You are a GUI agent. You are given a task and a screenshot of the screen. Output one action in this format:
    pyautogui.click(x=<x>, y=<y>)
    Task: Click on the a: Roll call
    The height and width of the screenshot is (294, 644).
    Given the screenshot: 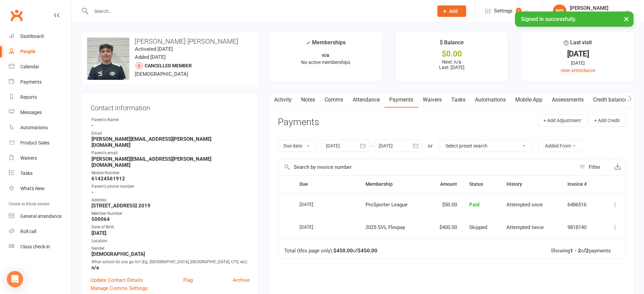 What is the action you would take?
    pyautogui.click(x=40, y=232)
    